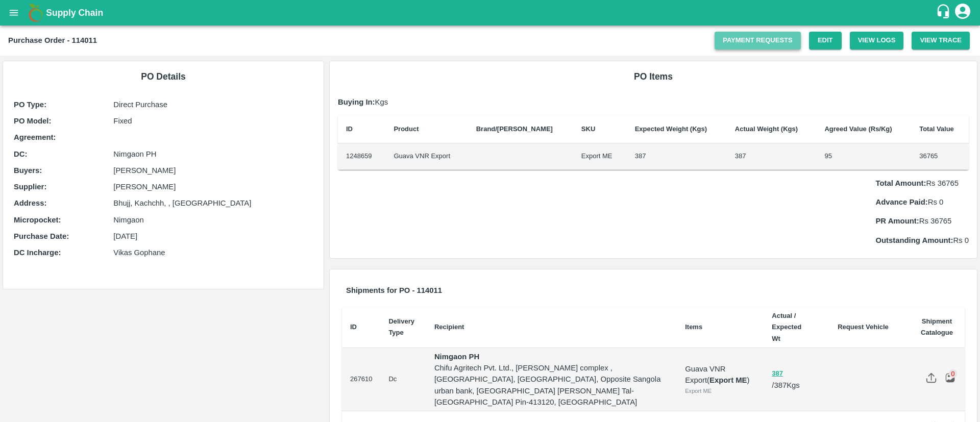 This screenshot has width=980, height=422. Describe the element at coordinates (456, 356) in the screenshot. I see `strong: Nimgaon PH` at that location.